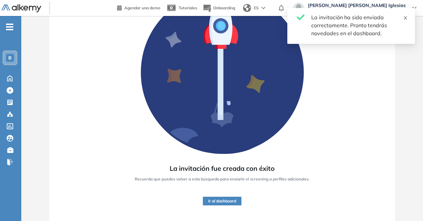 This screenshot has width=423, height=221. What do you see at coordinates (188, 8) in the screenshot?
I see `span: Tutoriales` at bounding box center [188, 8].